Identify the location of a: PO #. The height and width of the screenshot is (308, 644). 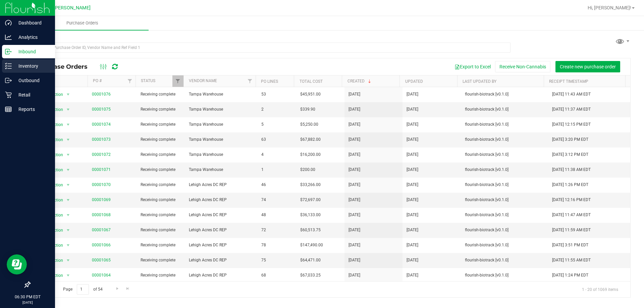
(97, 81).